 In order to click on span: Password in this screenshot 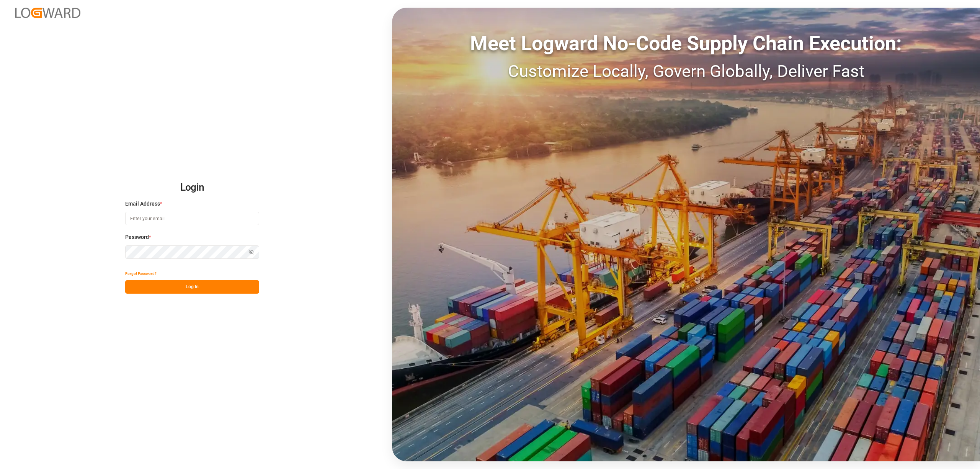, I will do `click(137, 237)`.